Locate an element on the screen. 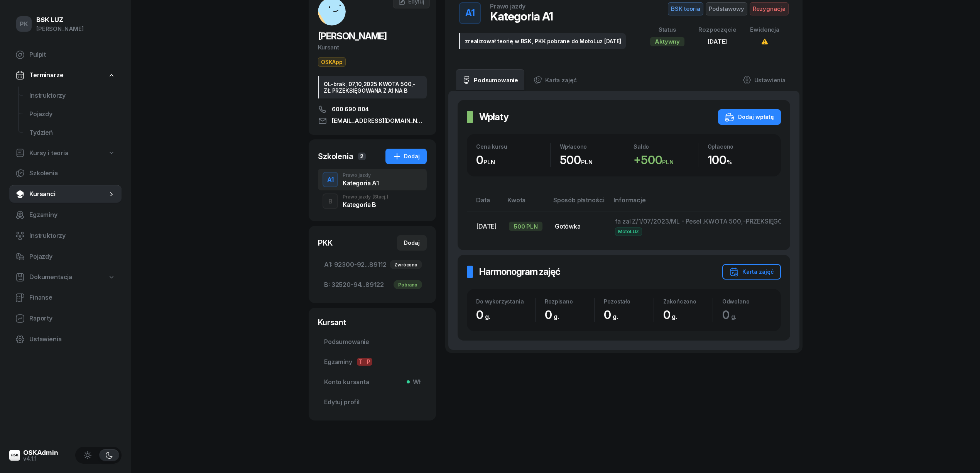 The image size is (980, 473). a: Egzaminy is located at coordinates (65, 215).